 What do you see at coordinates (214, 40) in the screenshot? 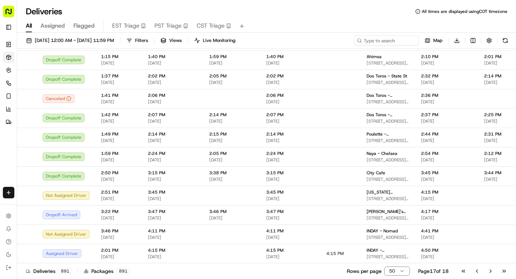
I see `button: Live Monitoring` at bounding box center [214, 40].